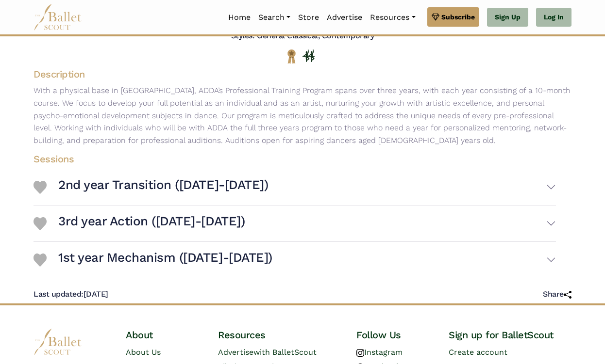  Describe the element at coordinates (557, 294) in the screenshot. I see `h5: Share` at that location.